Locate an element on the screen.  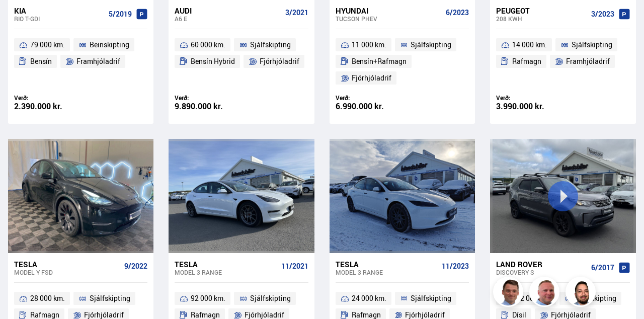
span: Rafmagn is located at coordinates (527, 61).